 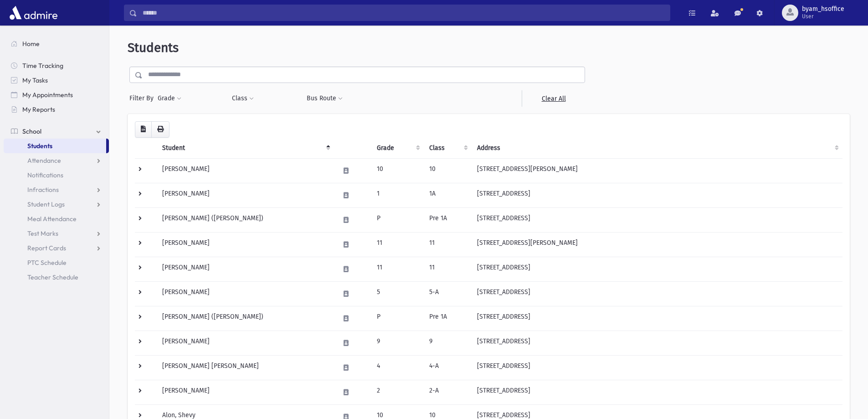 I want to click on span: PTC Schedule, so click(x=47, y=263).